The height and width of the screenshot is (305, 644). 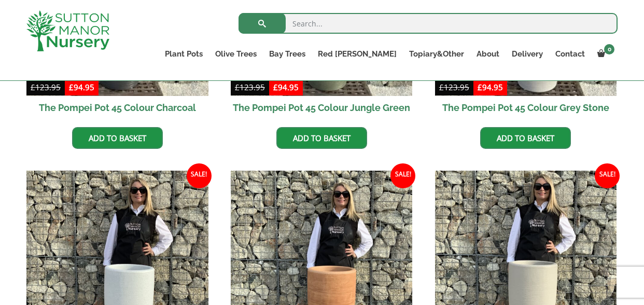 What do you see at coordinates (570, 54) in the screenshot?
I see `a: Contact` at bounding box center [570, 54].